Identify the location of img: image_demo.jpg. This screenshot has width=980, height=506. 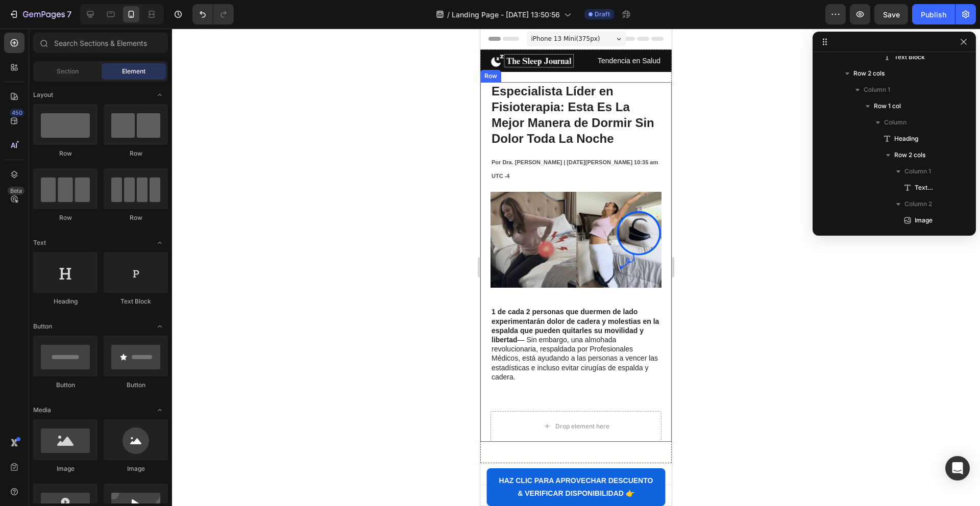
(52, 32).